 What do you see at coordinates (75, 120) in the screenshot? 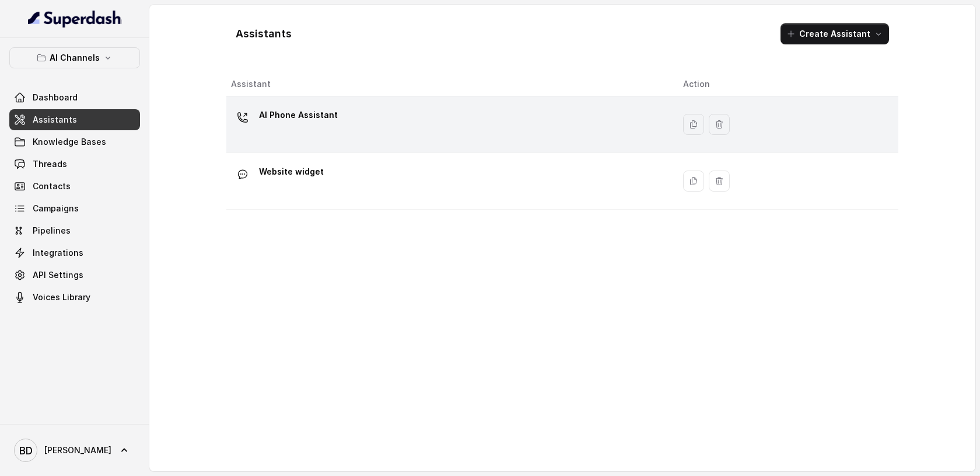
I see `a: Assistants` at bounding box center [75, 120].